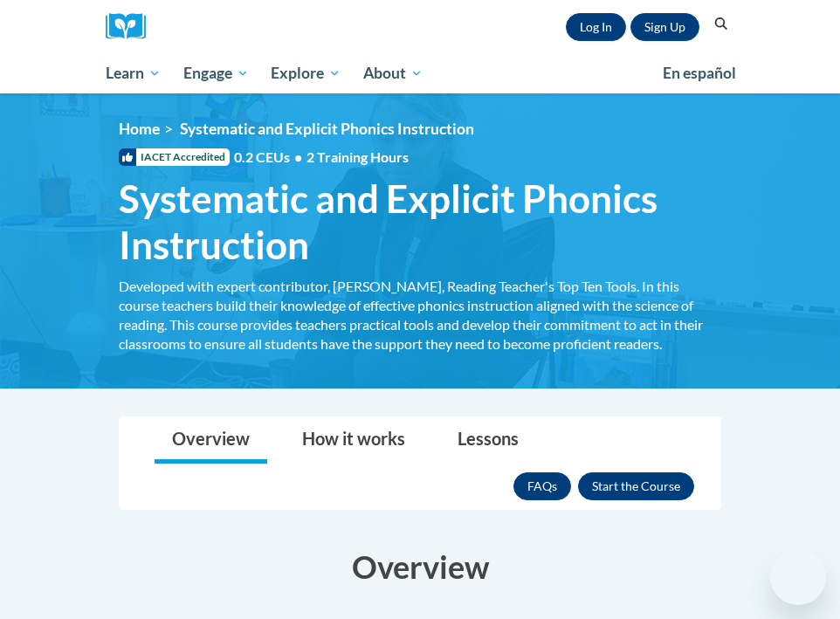 This screenshot has width=840, height=619. What do you see at coordinates (132, 26) in the screenshot?
I see `a: Cox Campus` at bounding box center [132, 26].